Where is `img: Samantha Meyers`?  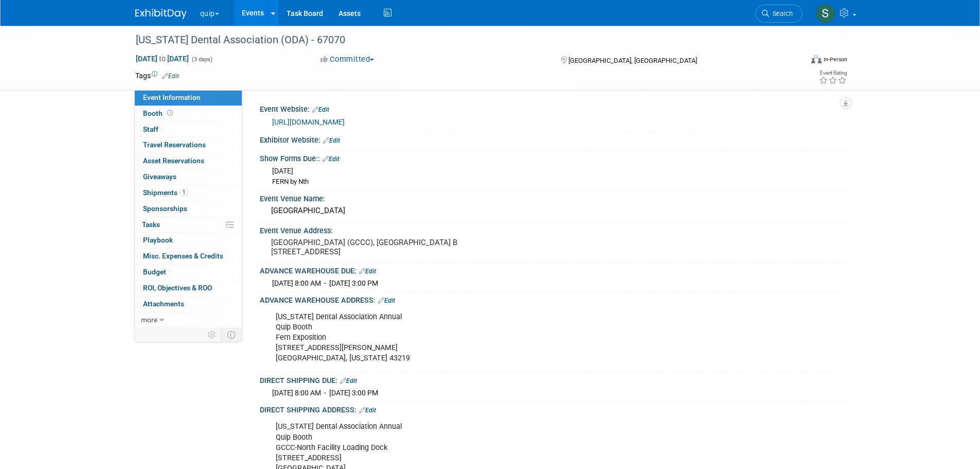
img: Samantha Meyers is located at coordinates (826, 13).